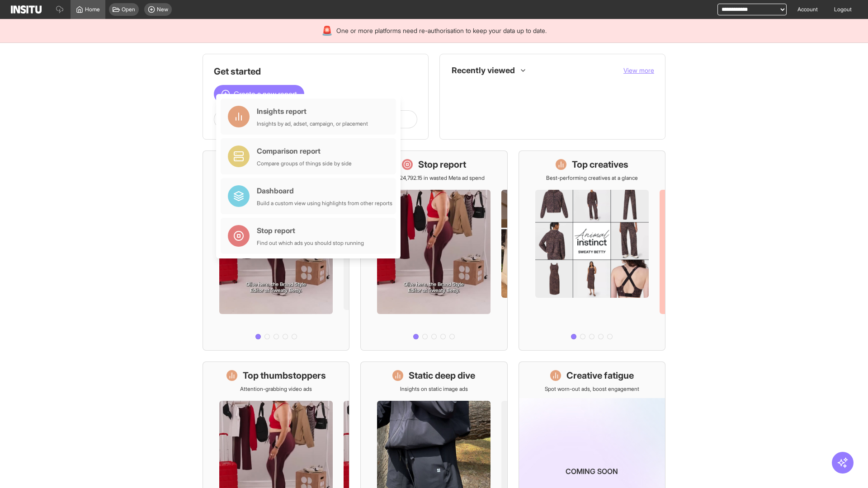  Describe the element at coordinates (285, 376) in the screenshot. I see `h1: Top thumbstoppers` at that location.